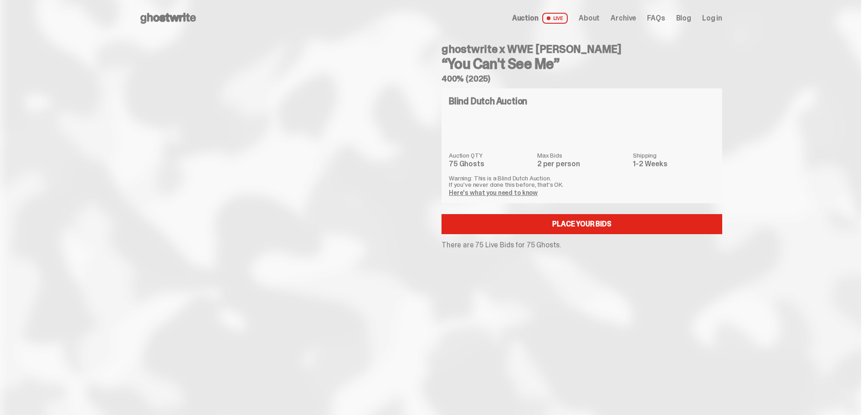 The height and width of the screenshot is (415, 868). I want to click on span: LIVE, so click(555, 18).